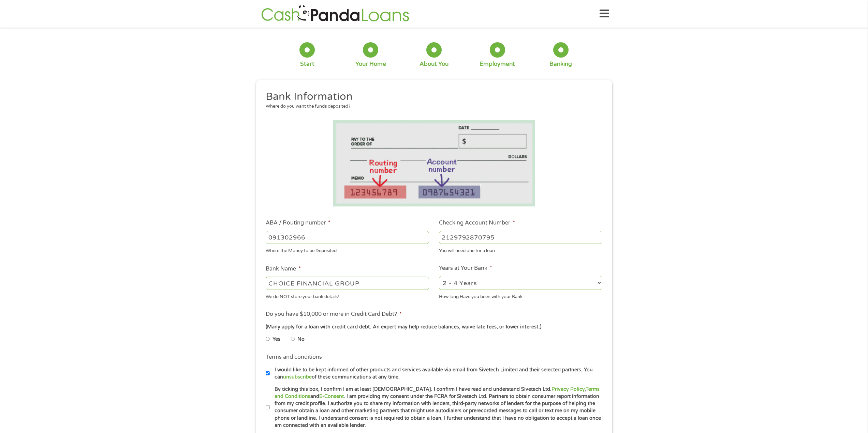 The image size is (868, 433). I want to click on div: We do NOT store your bank details!, so click(347, 296).